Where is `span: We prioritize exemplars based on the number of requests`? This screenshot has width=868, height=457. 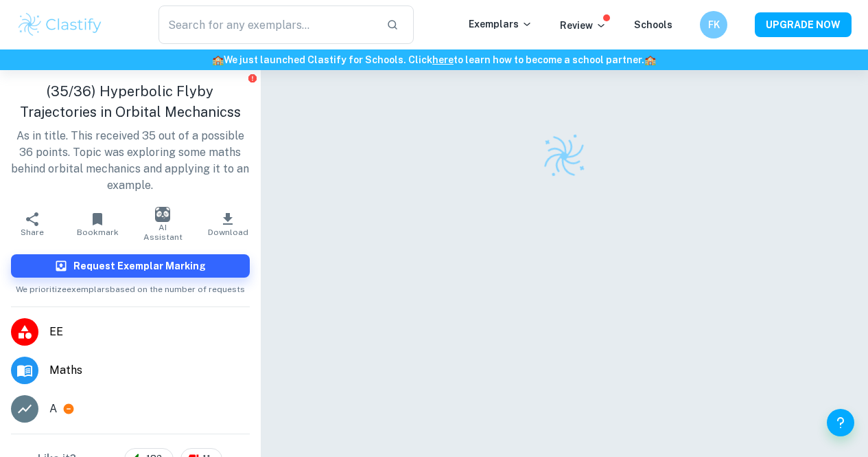 span: We prioritize exemplars based on the number of requests is located at coordinates (130, 287).